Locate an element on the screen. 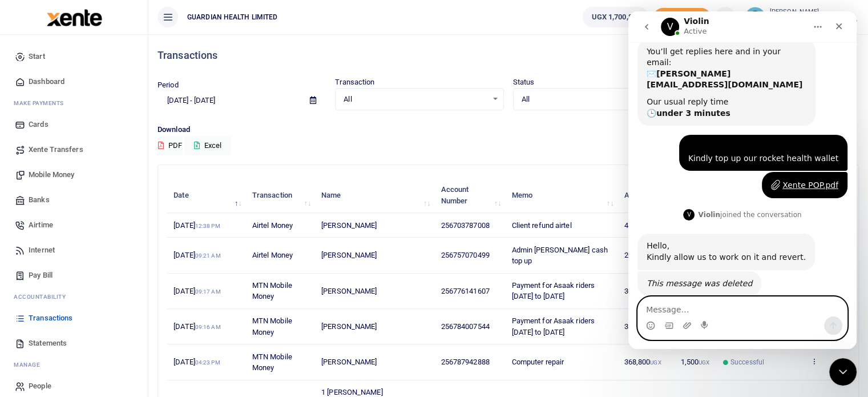 The width and height of the screenshot is (868, 397). a: Xente POP.pdf is located at coordinates (176, 173).